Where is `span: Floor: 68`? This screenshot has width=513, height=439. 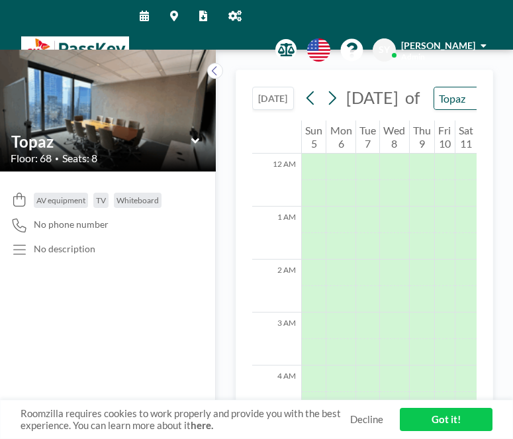
span: Floor: 68 is located at coordinates (31, 158).